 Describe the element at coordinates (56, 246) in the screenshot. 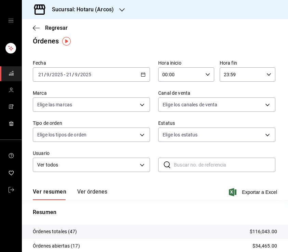

I see `p: Órdenes abiertas (17)` at that location.